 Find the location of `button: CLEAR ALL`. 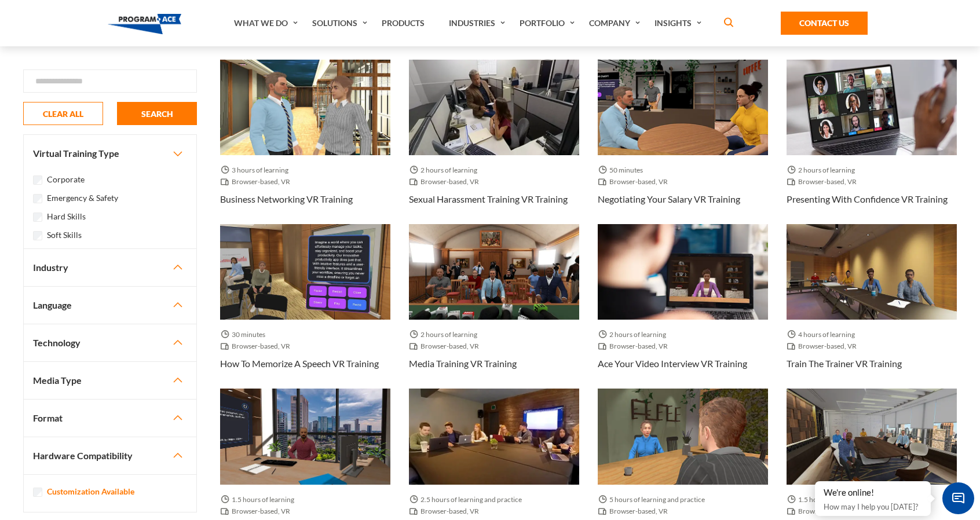

button: CLEAR ALL is located at coordinates (63, 114).